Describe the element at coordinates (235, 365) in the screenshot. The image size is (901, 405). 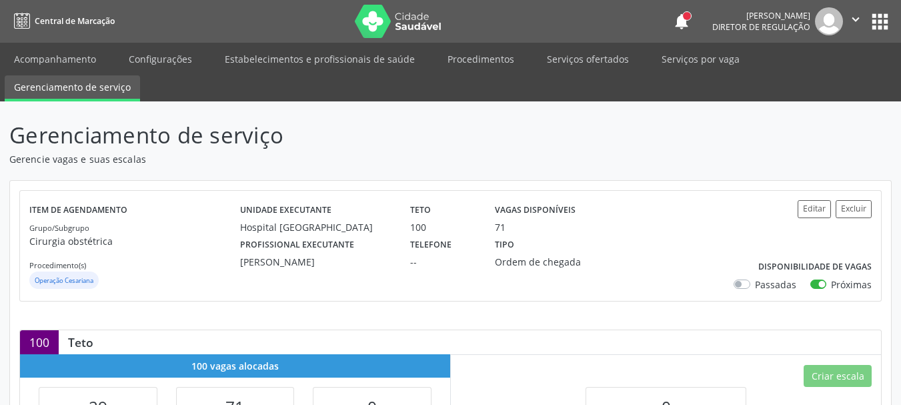
I see `div: 100 vagas alocadas` at that location.